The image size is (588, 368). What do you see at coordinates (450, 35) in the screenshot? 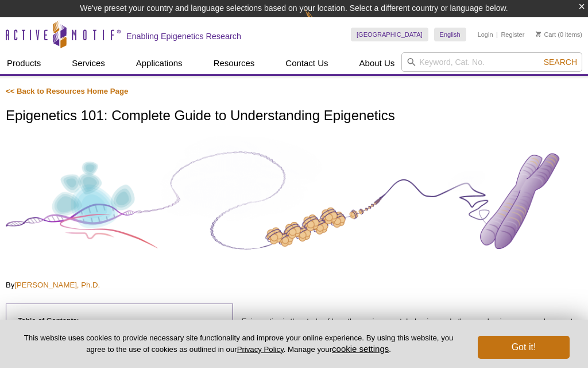
I see `a: English` at bounding box center [450, 35].